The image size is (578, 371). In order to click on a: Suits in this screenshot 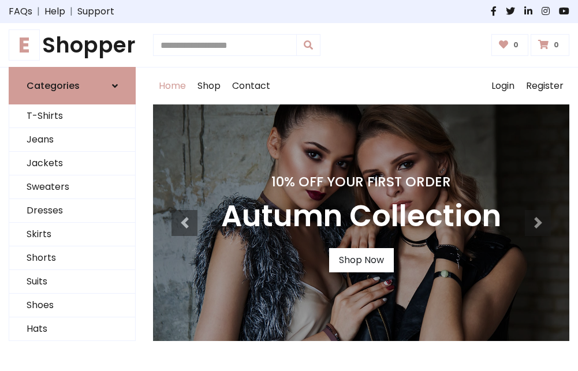, I will do `click(72, 282)`.